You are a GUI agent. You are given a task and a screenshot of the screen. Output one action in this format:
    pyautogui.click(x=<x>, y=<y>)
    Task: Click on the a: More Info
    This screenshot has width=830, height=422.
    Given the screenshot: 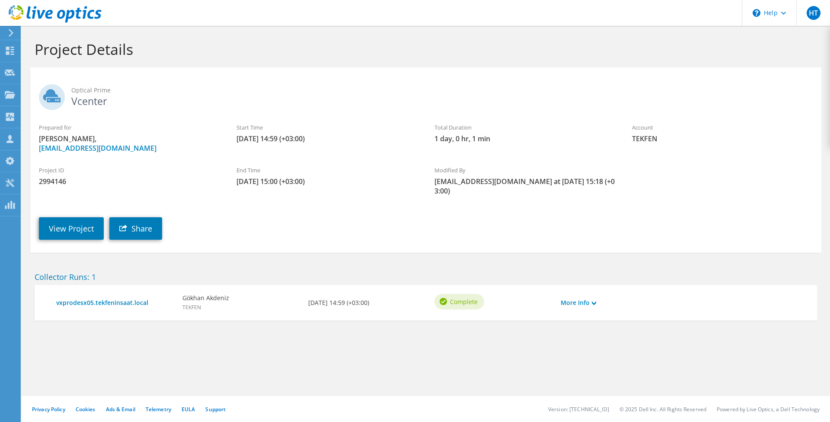 What is the action you would take?
    pyautogui.click(x=578, y=303)
    